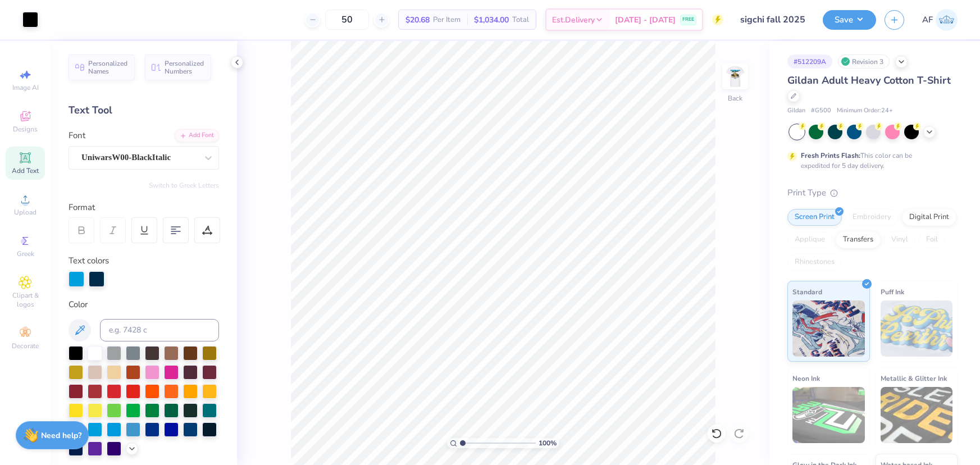 This screenshot has height=465, width=980. Describe the element at coordinates (869, 80) in the screenshot. I see `span: Gildan Adult Heavy Cotton T-Shirt` at that location.